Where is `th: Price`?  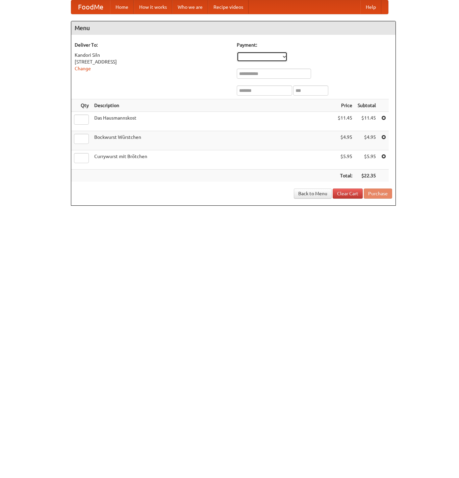
th: Price is located at coordinates (345, 105).